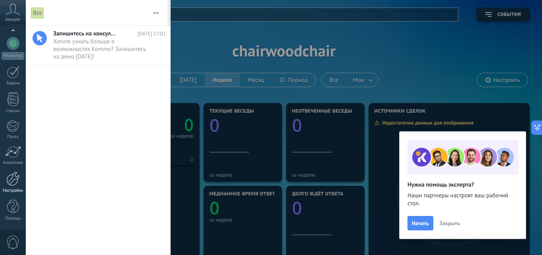 This screenshot has width=542, height=255. I want to click on div: Почта, so click(13, 137).